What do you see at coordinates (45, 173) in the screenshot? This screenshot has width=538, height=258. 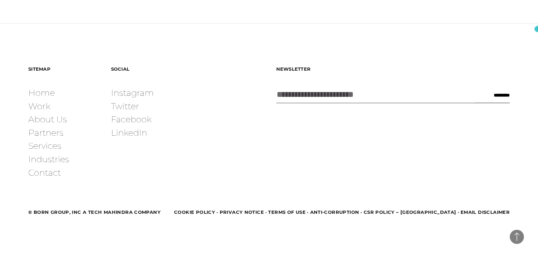 I see `a: Contact` at bounding box center [45, 173].